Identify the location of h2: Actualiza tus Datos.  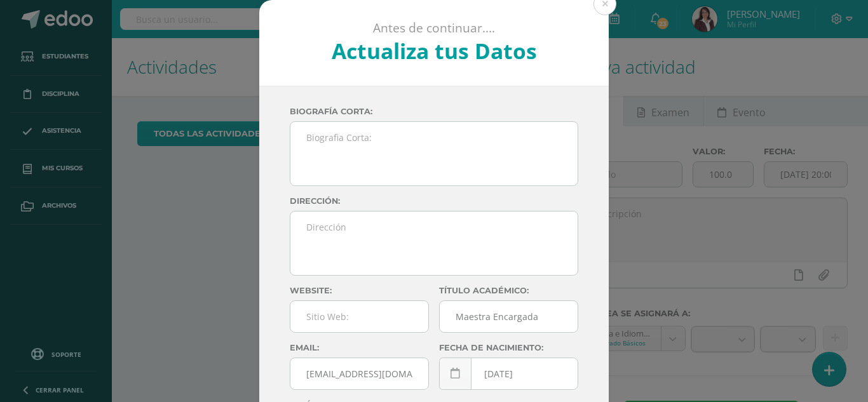
(434, 51).